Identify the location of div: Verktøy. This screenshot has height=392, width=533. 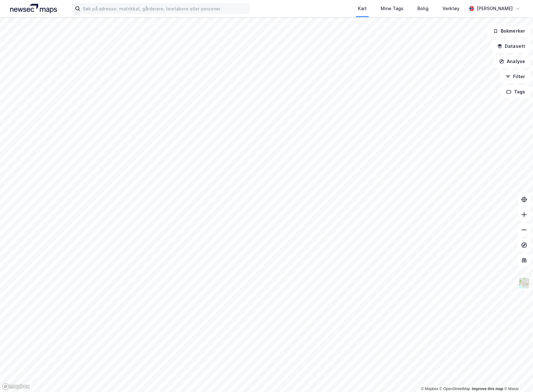
(451, 9).